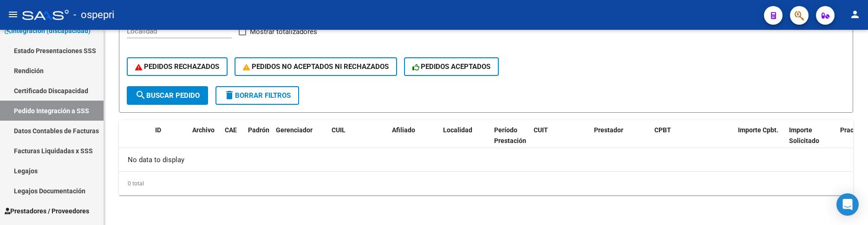  I want to click on span: Integración (discapacidad), so click(47, 31).